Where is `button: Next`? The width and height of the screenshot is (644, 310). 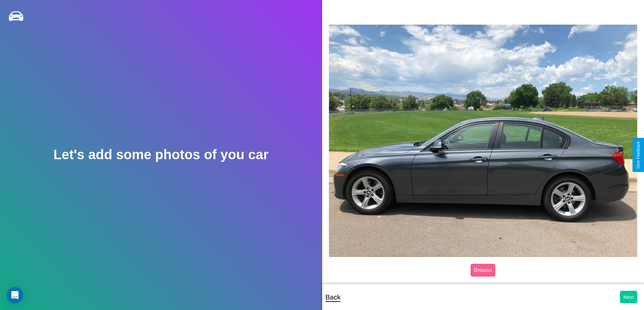 button: Next is located at coordinates (628, 297).